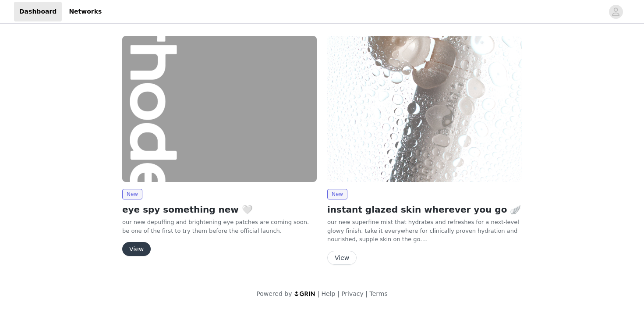 Image resolution: width=644 pixels, height=313 pixels. Describe the element at coordinates (425, 209) in the screenshot. I see `h2: instant glazed skin wherever you go 🪽` at that location.